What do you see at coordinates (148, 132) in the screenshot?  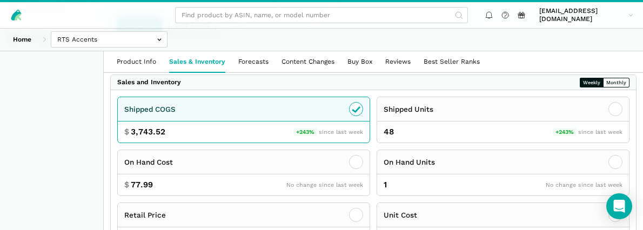 I see `span: 3,743.52` at bounding box center [148, 132].